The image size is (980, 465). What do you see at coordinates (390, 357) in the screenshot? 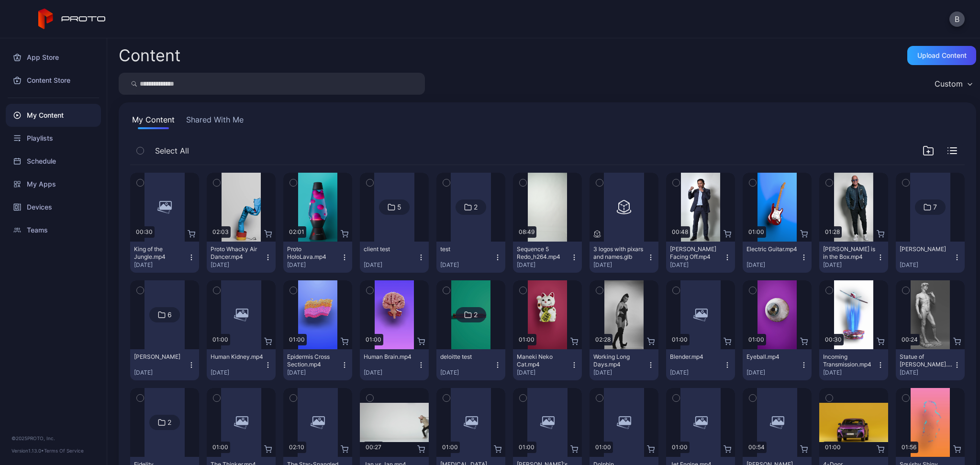
I see `div: Human Brain.mp4` at bounding box center [390, 357].